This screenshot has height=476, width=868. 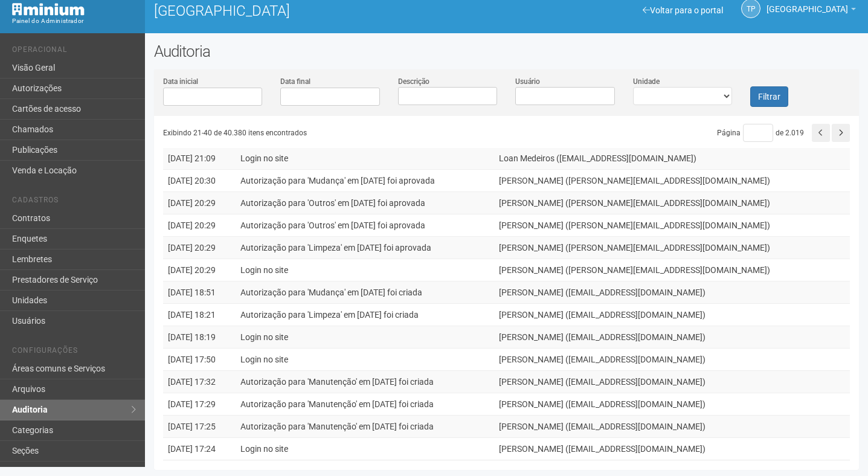 I want to click on div: Painel do Administrador, so click(x=74, y=21).